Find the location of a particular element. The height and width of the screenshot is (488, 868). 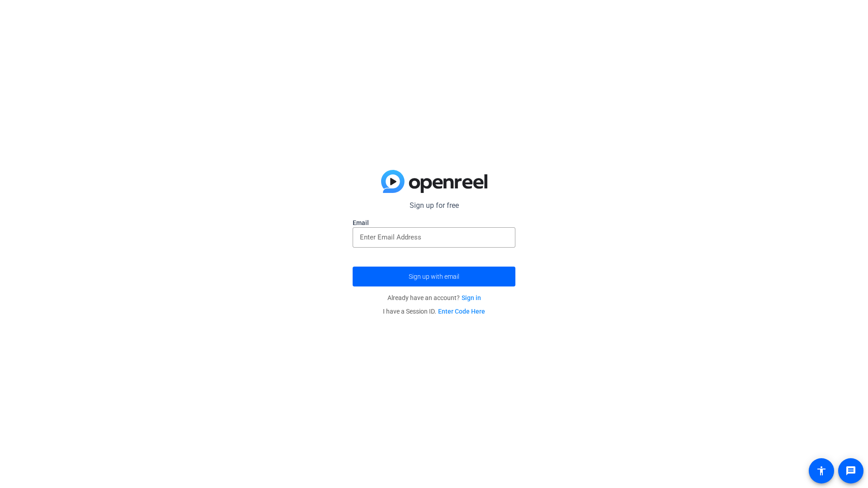

mat-icon: accessibility is located at coordinates (822, 471).